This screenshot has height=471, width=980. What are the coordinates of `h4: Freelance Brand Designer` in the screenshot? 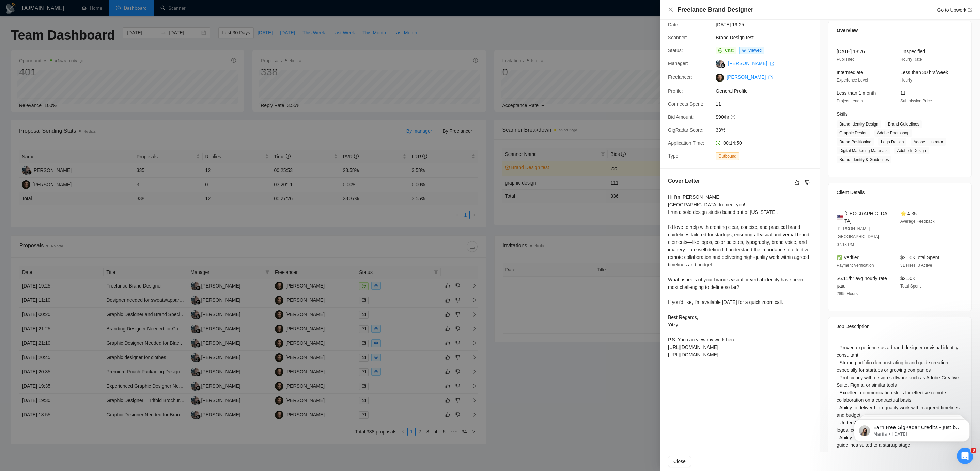 It's located at (715, 10).